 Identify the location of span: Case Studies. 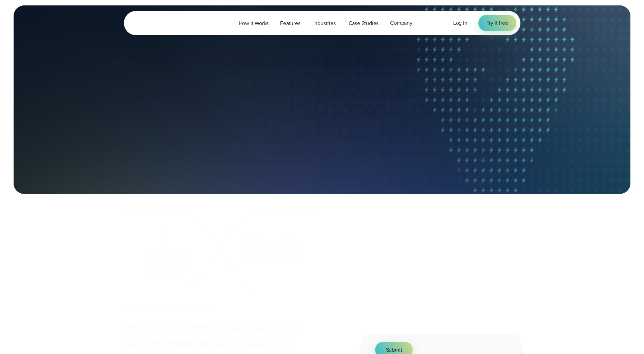
(363, 23).